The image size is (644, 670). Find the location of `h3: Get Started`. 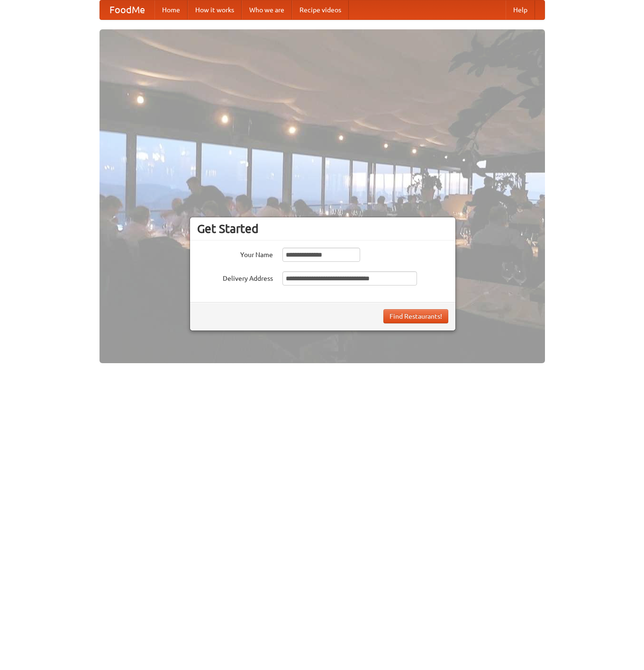

h3: Get Started is located at coordinates (322, 228).